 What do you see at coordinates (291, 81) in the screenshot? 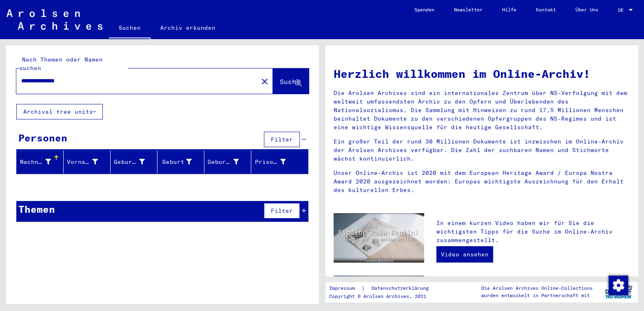
I see `button: Suche` at bounding box center [291, 81].